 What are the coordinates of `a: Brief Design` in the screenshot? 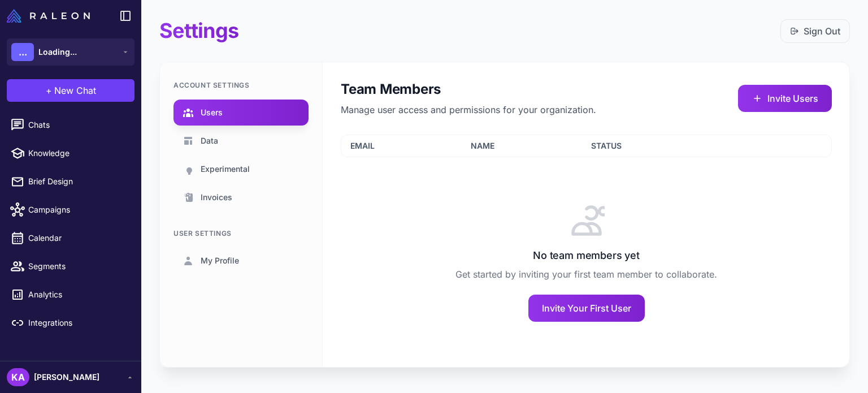 It's located at (71, 182).